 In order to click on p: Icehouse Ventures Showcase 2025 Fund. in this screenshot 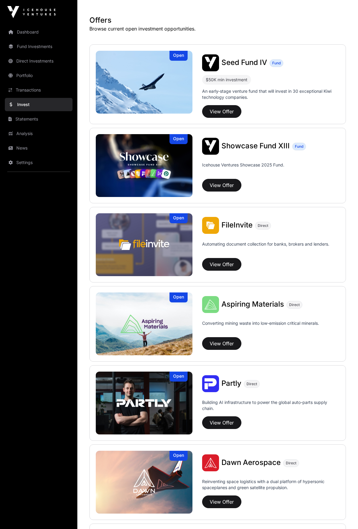, I will do `click(243, 165)`.